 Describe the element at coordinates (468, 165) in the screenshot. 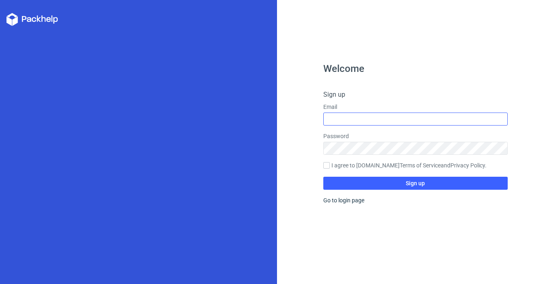

I see `a: Privacy Policy` at that location.